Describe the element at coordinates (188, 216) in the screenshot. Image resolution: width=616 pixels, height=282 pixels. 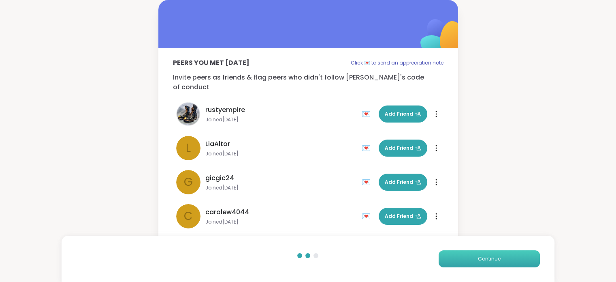
I see `span: c` at that location.